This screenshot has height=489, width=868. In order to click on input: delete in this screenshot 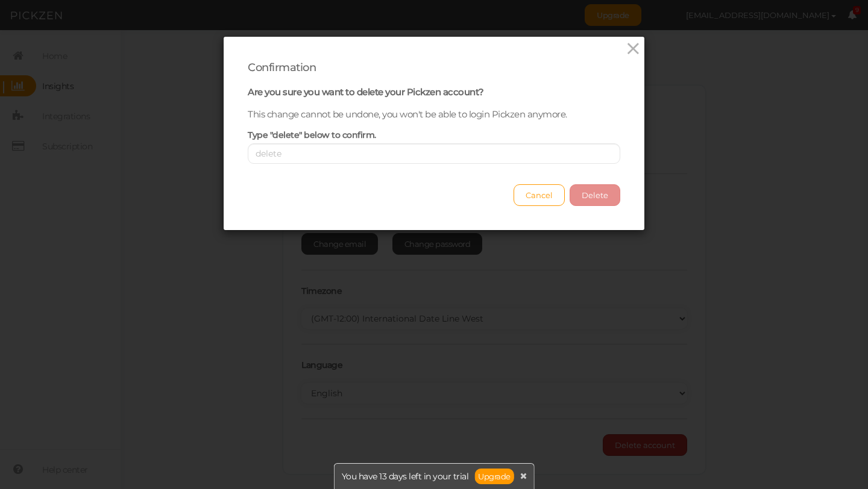, I will do `click(434, 154)`.